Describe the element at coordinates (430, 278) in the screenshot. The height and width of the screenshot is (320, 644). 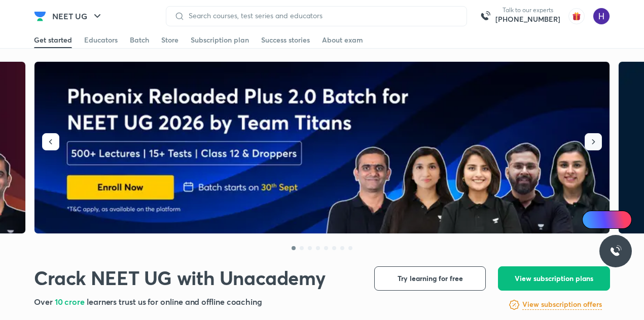
I see `span: Try learning for free` at that location.